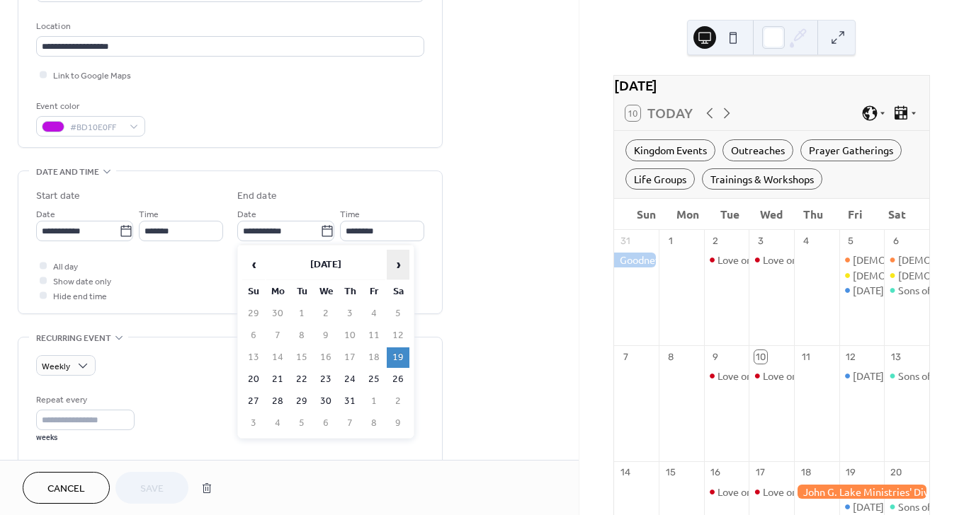 Image resolution: width=964 pixels, height=515 pixels. I want to click on div: 20, so click(896, 473).